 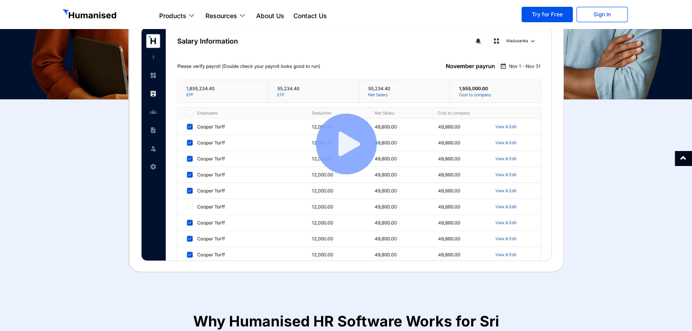 I want to click on a: Products, so click(x=178, y=16).